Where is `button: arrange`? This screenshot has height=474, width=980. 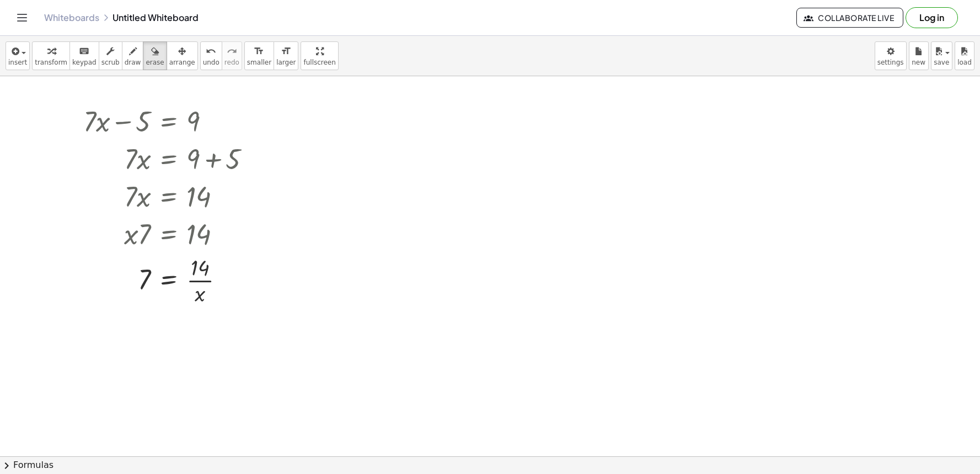
button: arrange is located at coordinates (182, 56).